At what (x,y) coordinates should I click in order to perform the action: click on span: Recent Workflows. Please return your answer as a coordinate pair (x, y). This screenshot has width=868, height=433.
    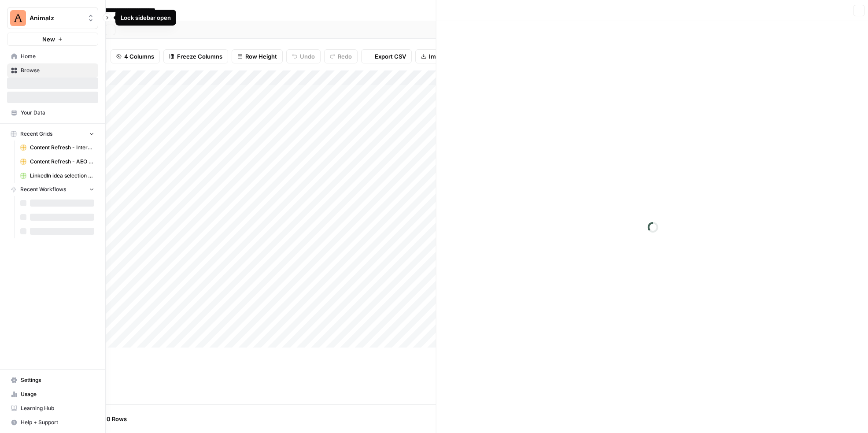
    Looking at the image, I should click on (43, 189).